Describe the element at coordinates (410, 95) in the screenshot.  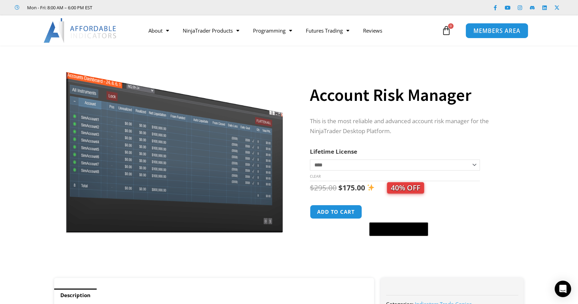
I see `h1: Account Risk Manager` at that location.